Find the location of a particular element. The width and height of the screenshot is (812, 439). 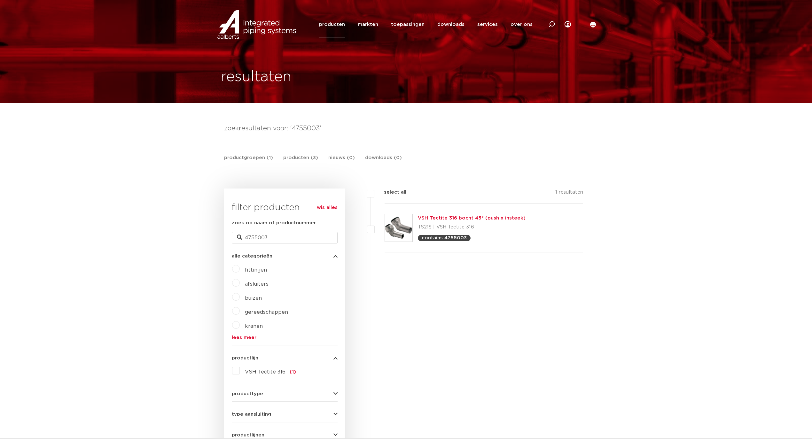

button: type aansluiting is located at coordinates (284, 414).